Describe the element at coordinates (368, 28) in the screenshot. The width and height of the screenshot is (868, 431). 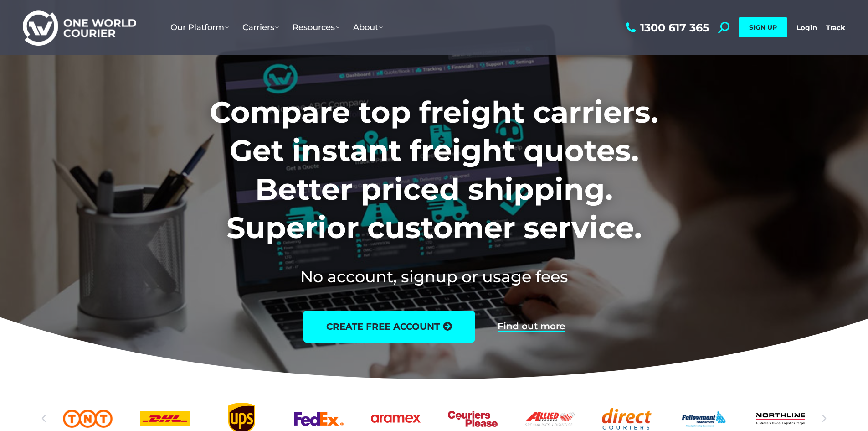
I see `a: About` at that location.